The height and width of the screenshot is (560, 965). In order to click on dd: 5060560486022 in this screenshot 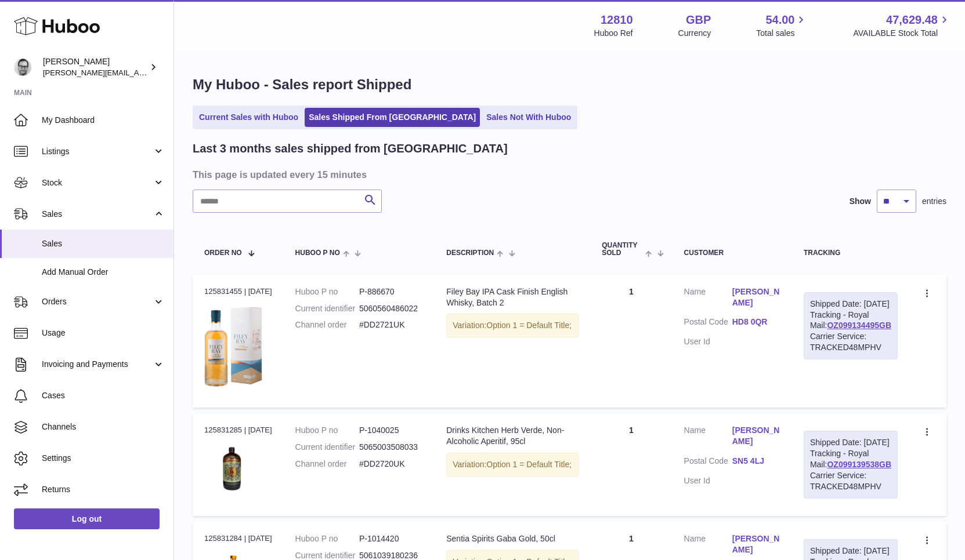, I will do `click(391, 308)`.